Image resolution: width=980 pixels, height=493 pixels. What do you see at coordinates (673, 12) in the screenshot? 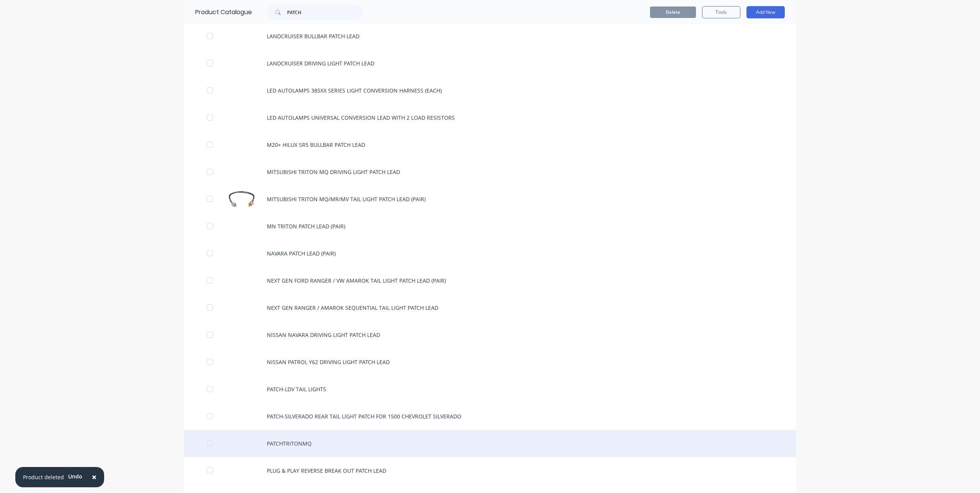
I see `button: Delete` at bounding box center [673, 12].